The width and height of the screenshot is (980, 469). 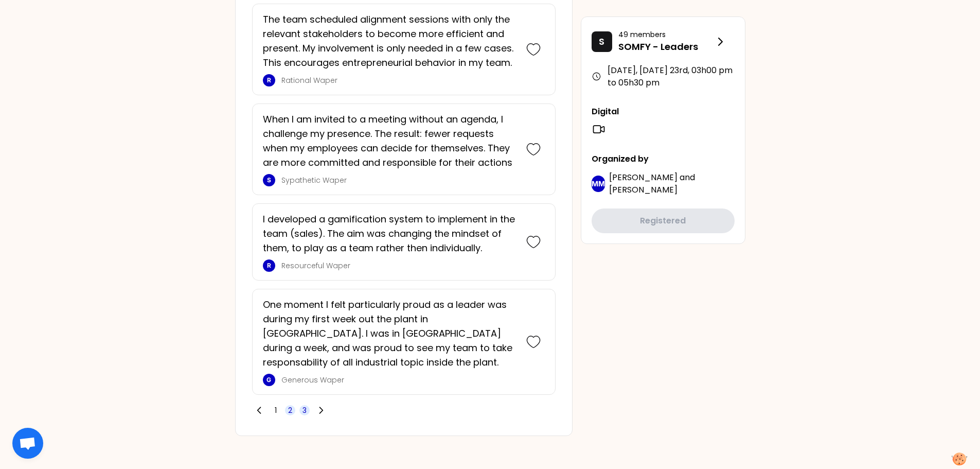 What do you see at coordinates (268, 380) in the screenshot?
I see `p: G` at bounding box center [268, 380].